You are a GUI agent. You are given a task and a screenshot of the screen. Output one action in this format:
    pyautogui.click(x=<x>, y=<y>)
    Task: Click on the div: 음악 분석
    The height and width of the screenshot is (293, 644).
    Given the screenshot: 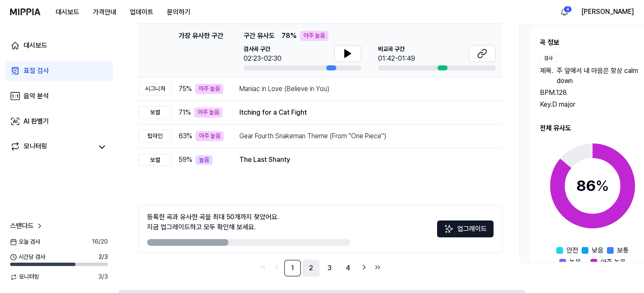 What is the action you would take?
    pyautogui.click(x=37, y=96)
    